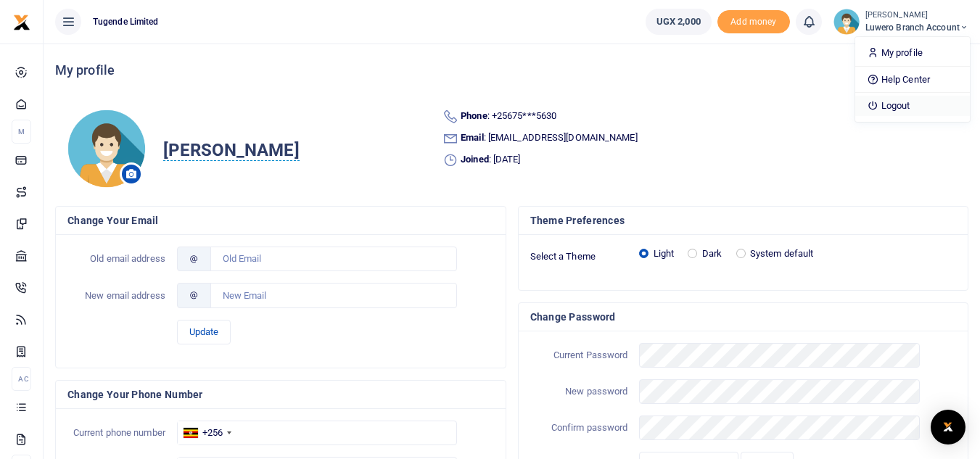 Image resolution: width=980 pixels, height=459 pixels. What do you see at coordinates (754, 22) in the screenshot?
I see `span: Add money` at bounding box center [754, 22].